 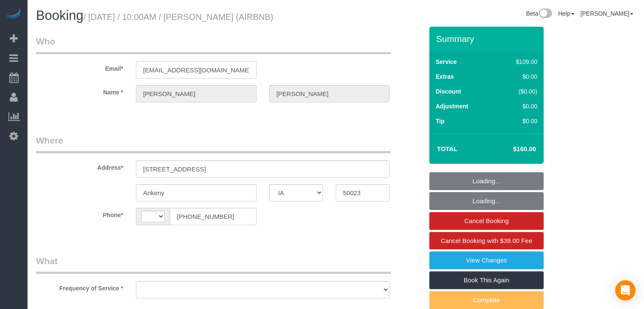 What do you see at coordinates (213, 44) in the screenshot?
I see `legend: Who` at bounding box center [213, 44].